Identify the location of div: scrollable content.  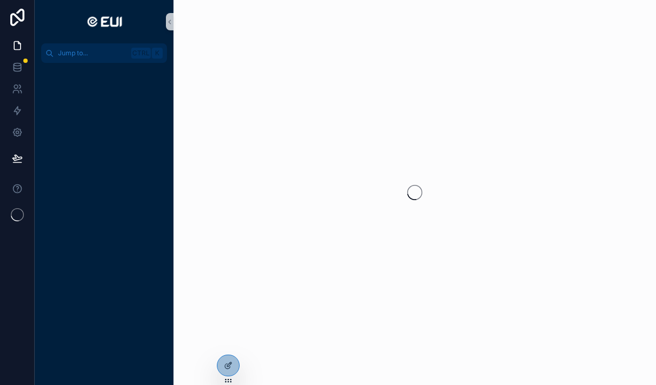
(104, 73).